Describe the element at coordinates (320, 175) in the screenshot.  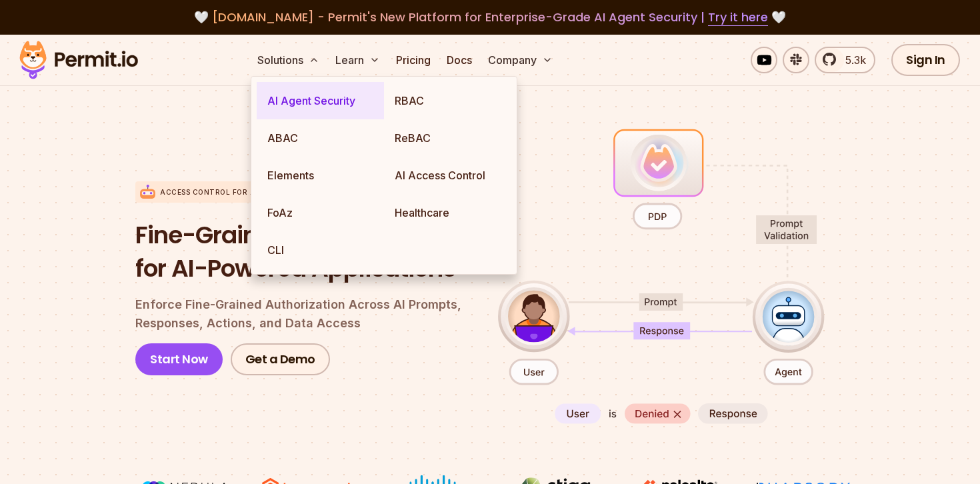
I see `a: Elements` at that location.